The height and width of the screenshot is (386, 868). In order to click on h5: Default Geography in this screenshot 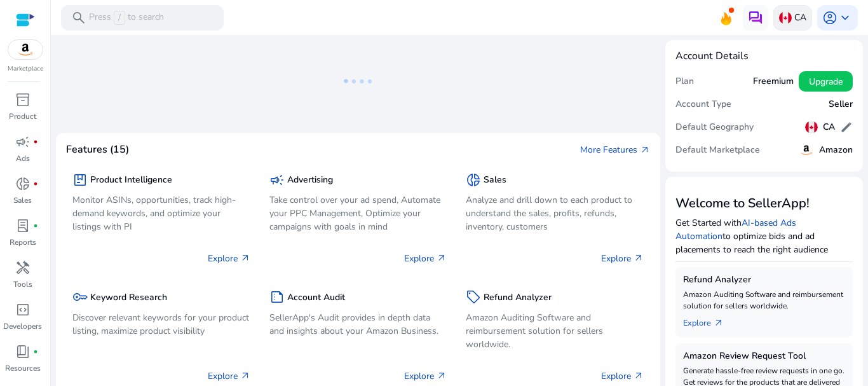, I will do `click(714, 128)`.